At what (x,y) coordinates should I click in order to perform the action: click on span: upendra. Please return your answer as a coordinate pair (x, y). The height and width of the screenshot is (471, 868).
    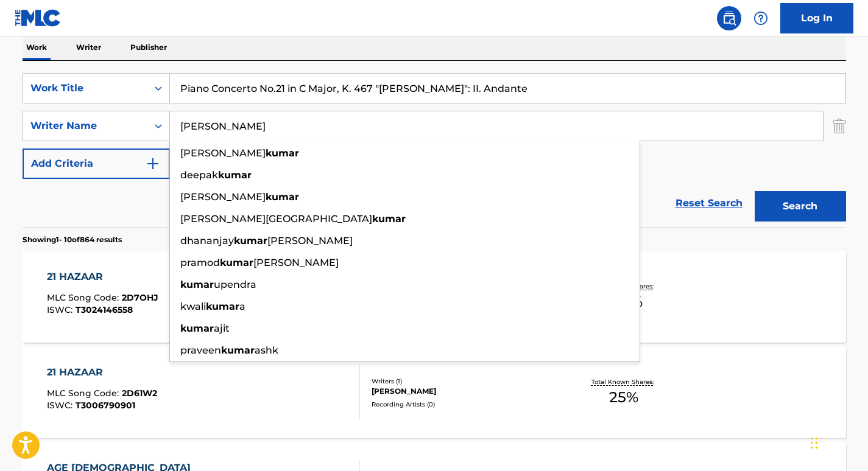
    Looking at the image, I should click on (235, 284).